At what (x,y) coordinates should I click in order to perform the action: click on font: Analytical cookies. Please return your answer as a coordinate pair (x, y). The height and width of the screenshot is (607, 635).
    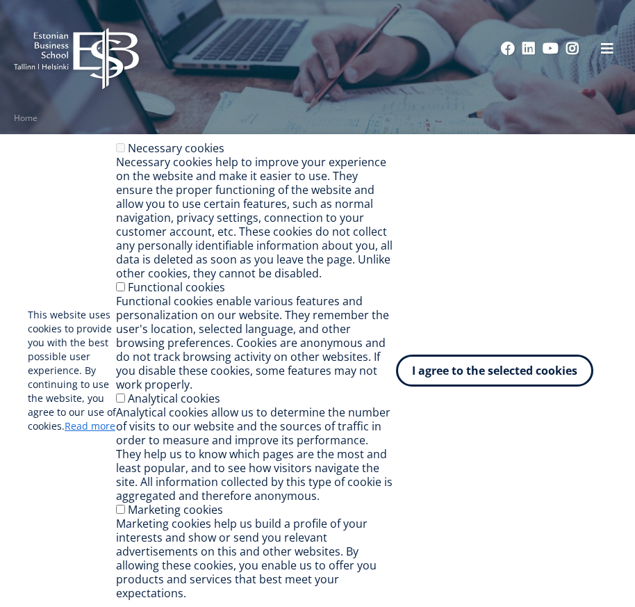
    Looking at the image, I should click on (174, 398).